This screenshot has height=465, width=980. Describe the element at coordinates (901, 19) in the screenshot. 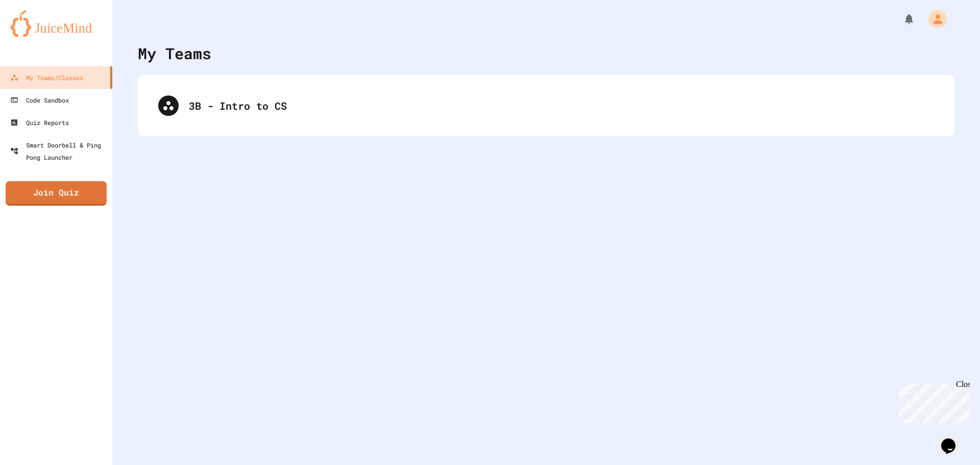

I see `div: My Notifications` at that location.